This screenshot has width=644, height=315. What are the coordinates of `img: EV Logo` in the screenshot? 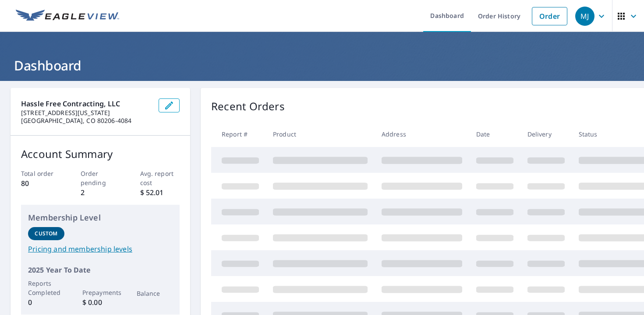 It's located at (67, 16).